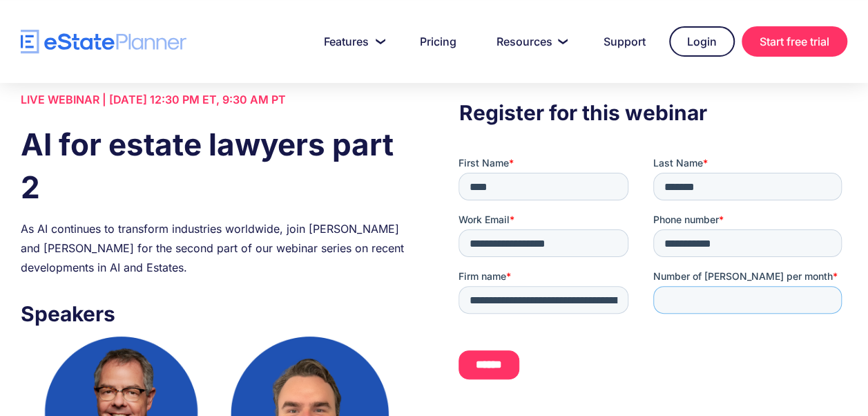 The height and width of the screenshot is (416, 868). I want to click on a: Pricing, so click(438, 41).